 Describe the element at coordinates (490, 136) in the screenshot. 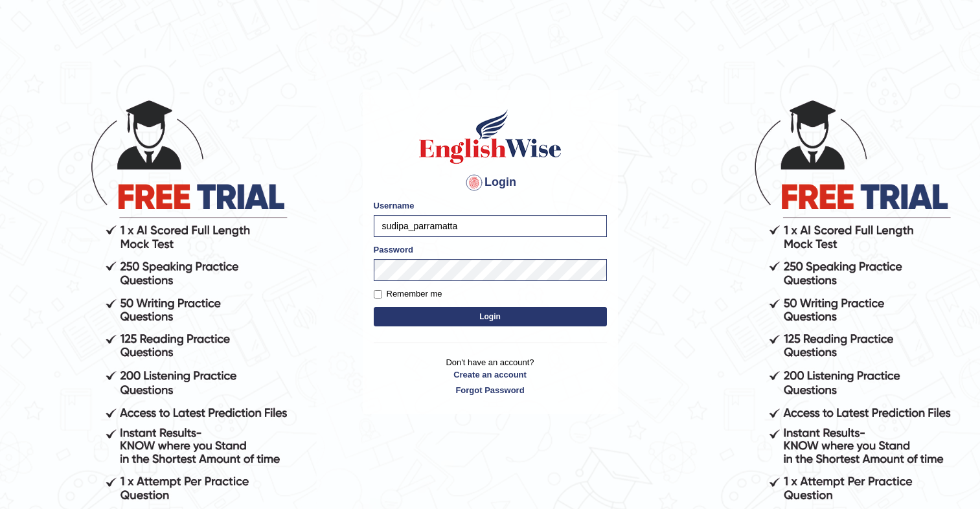

I see `img: Logo of English Wise sign in for intelligent practice with AI` at that location.